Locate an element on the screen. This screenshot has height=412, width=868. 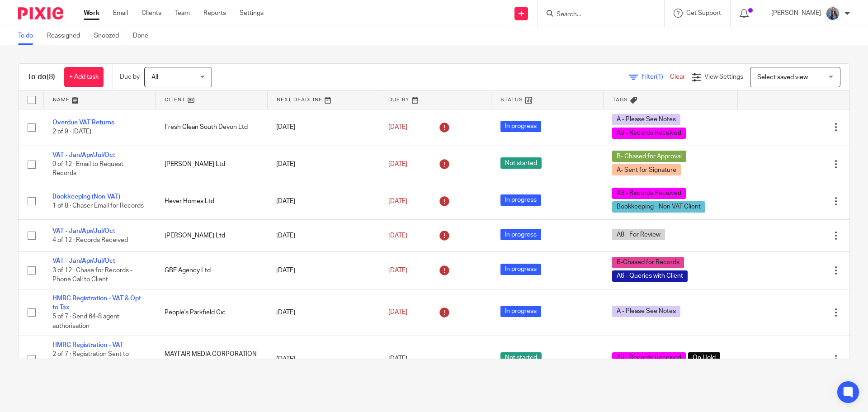
img: Pixie is located at coordinates (40, 13).